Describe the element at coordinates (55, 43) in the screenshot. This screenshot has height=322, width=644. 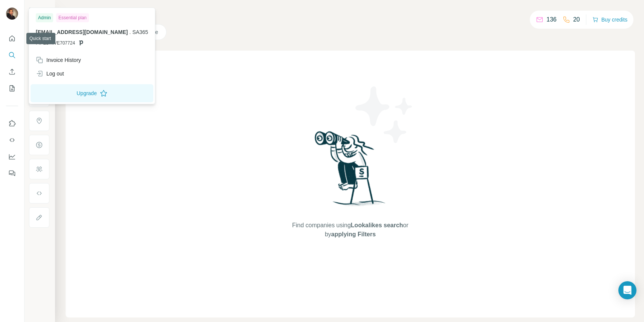
I see `span: PIPEDRIVE707724` at that location.